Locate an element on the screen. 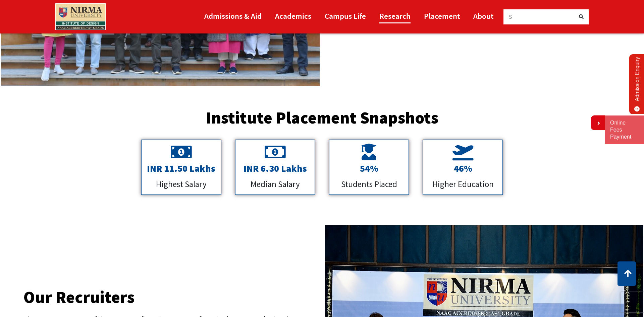 The height and width of the screenshot is (317, 644). a: Admissions & Aid is located at coordinates (233, 16).